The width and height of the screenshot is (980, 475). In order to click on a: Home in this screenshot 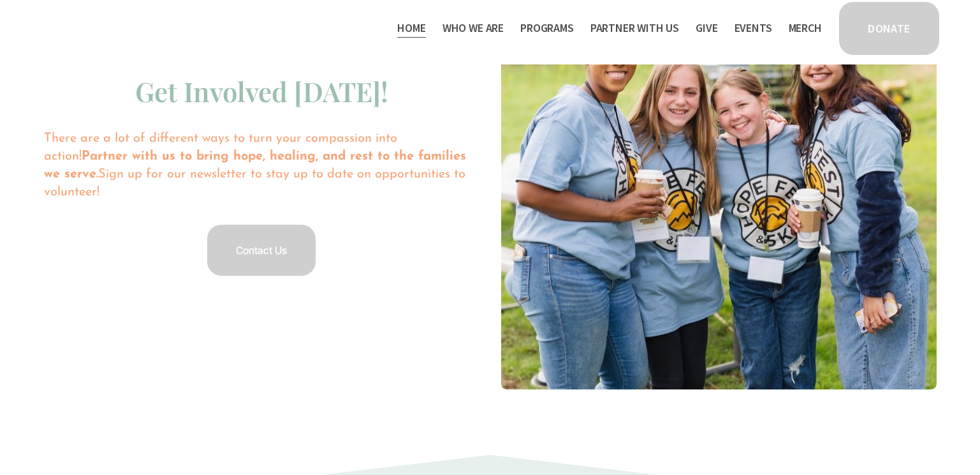, I will do `click(411, 28)`.